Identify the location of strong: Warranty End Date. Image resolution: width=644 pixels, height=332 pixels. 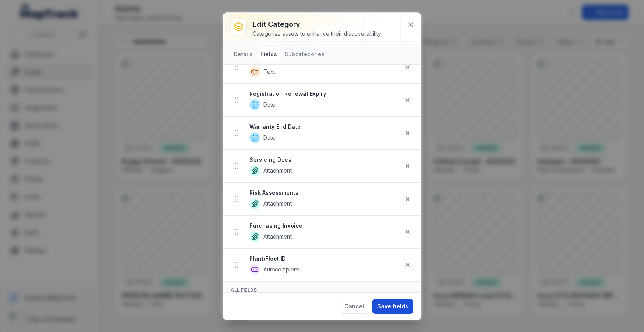
(325, 127).